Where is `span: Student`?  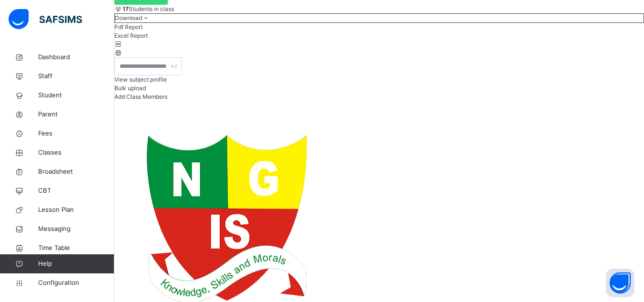 span: Student is located at coordinates (76, 96).